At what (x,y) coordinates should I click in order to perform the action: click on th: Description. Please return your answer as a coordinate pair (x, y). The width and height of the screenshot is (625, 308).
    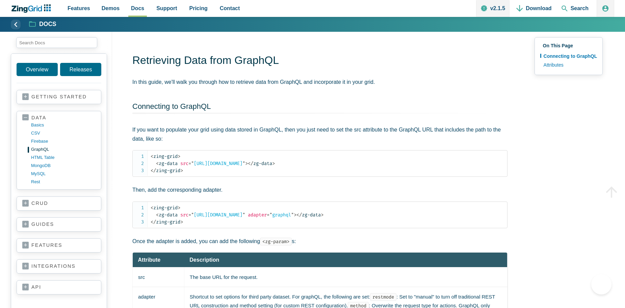
    Looking at the image, I should click on (345, 260).